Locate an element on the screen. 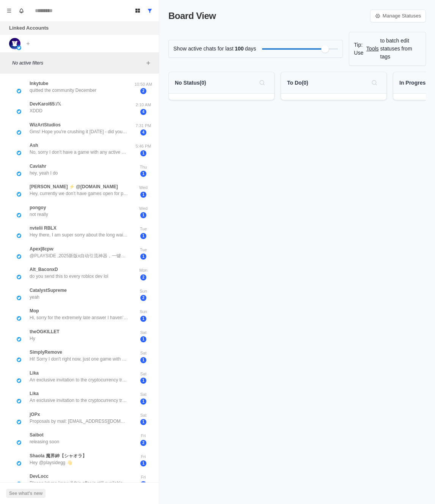  button: See what's new is located at coordinates (26, 494).